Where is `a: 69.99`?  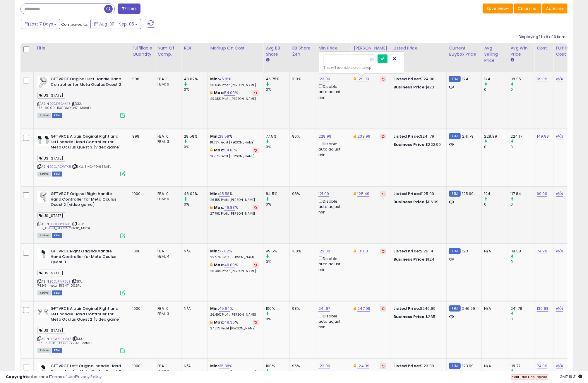
a: 69.99 is located at coordinates (542, 194).